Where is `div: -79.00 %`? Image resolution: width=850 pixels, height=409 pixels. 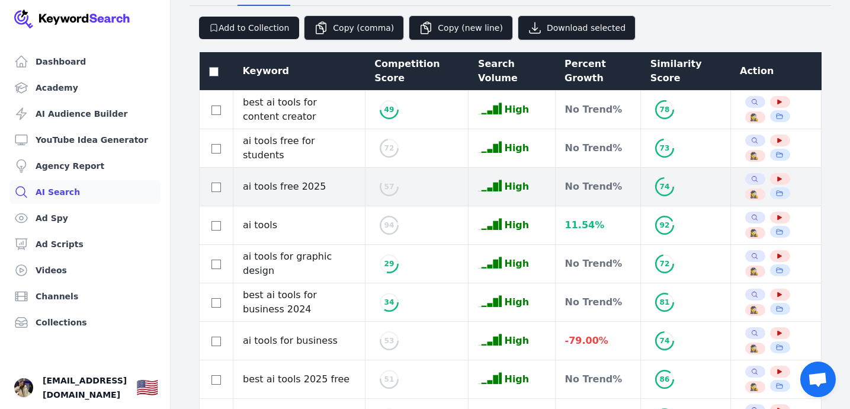
div: -79.00 % is located at coordinates (599, 341).